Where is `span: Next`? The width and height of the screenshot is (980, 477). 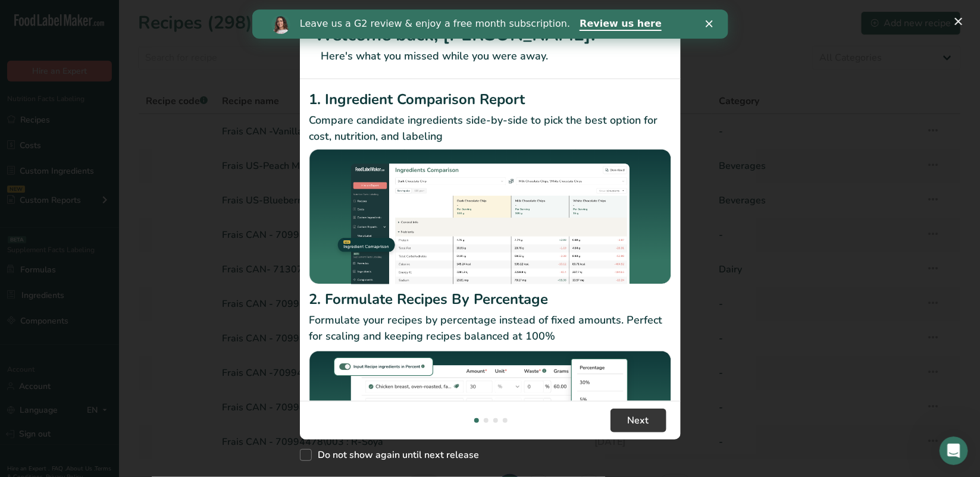 span: Next is located at coordinates (638, 421).